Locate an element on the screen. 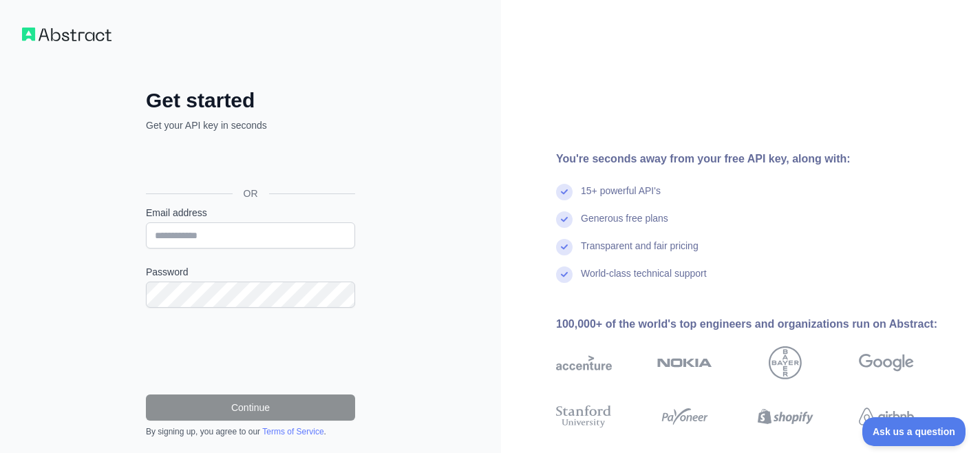 Image resolution: width=980 pixels, height=453 pixels. img: google is located at coordinates (886, 363).